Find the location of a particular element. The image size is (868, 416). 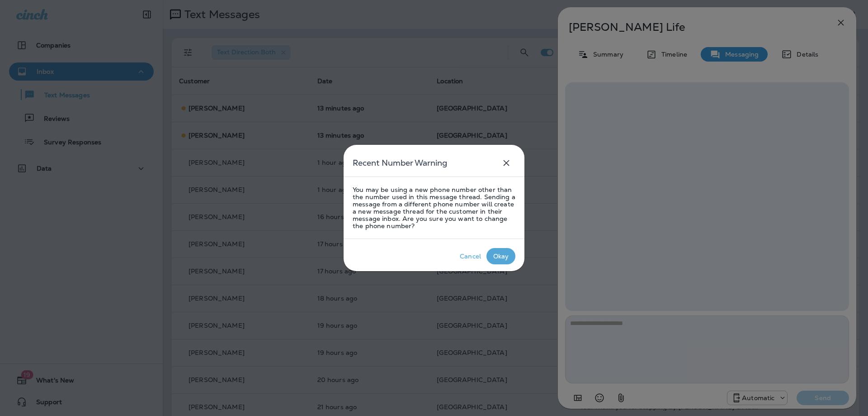

div: Okay is located at coordinates (501, 256).